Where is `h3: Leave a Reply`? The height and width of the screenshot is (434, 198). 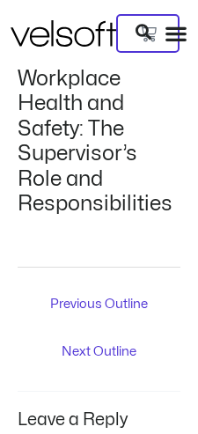 h3: Leave a Reply is located at coordinates (99, 411).